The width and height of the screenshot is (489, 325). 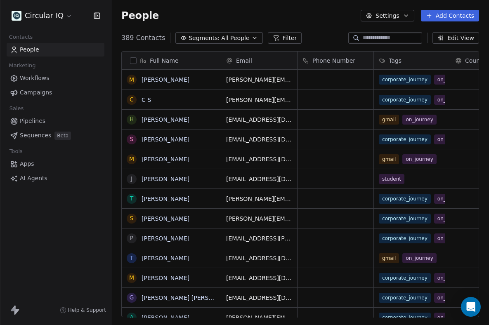 What do you see at coordinates (244, 61) in the screenshot?
I see `span: Email` at bounding box center [244, 61].